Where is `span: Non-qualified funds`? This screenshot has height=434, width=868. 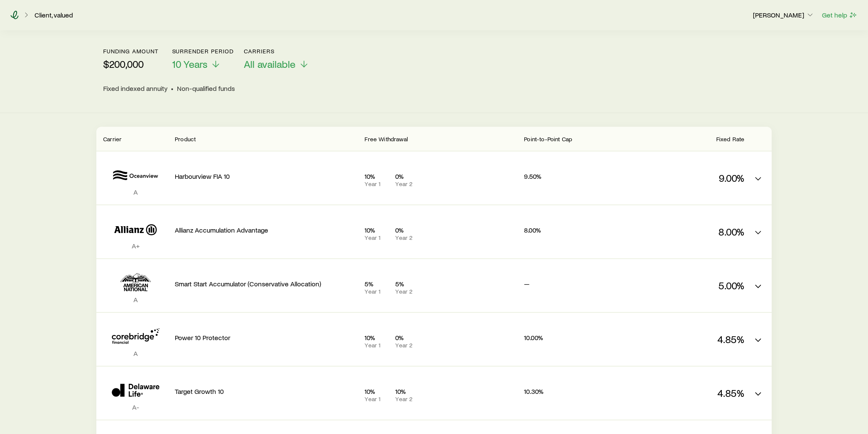 span: Non-qualified funds is located at coordinates (206, 88).